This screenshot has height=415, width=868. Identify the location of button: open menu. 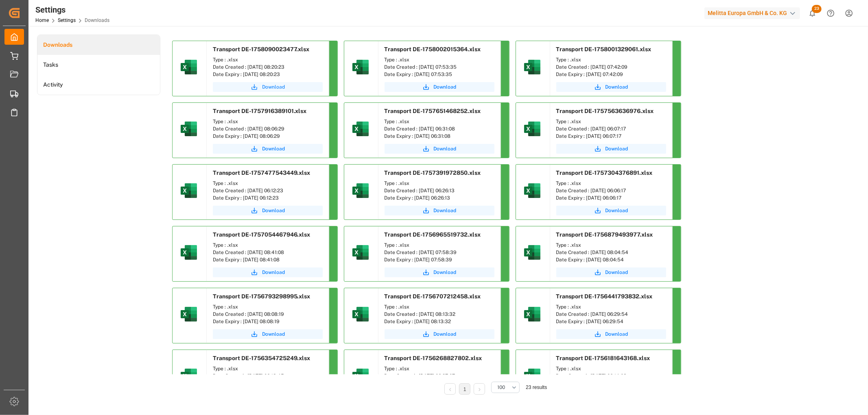
(505, 387).